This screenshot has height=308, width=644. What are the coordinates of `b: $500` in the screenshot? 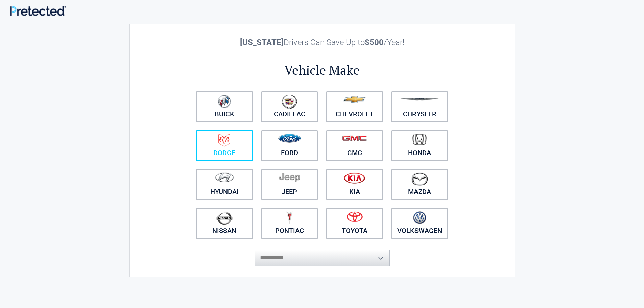 It's located at (374, 43).